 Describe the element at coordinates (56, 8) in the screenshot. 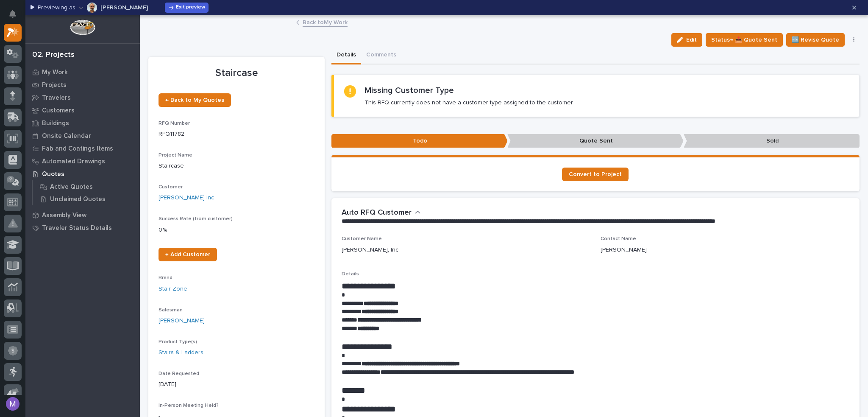

I see `p: Previewing as` at that location.